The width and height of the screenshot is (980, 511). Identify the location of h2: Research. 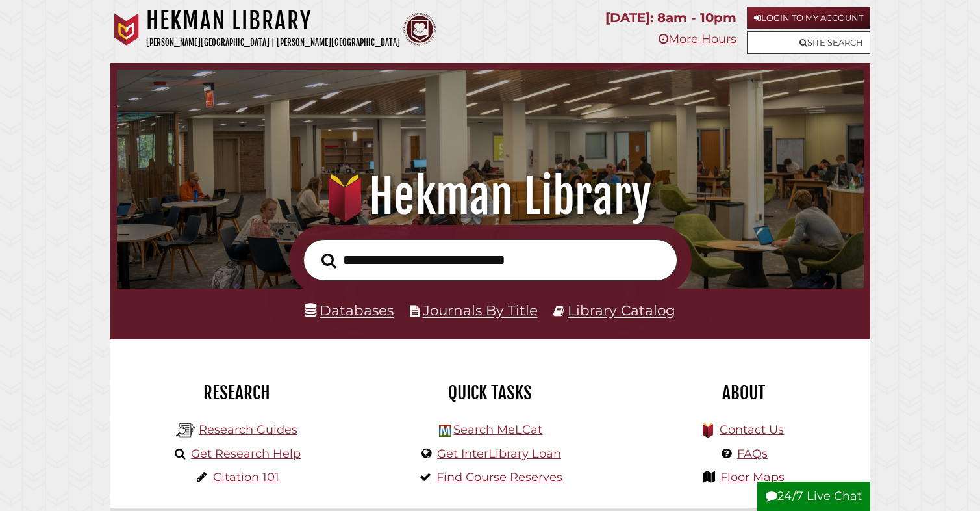
(237, 392).